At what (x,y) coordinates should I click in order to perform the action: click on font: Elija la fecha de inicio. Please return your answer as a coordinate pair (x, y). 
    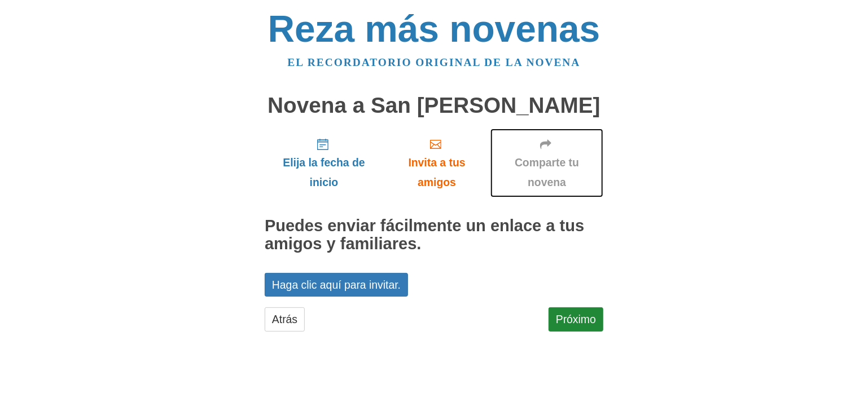
    Looking at the image, I should click on (323, 173).